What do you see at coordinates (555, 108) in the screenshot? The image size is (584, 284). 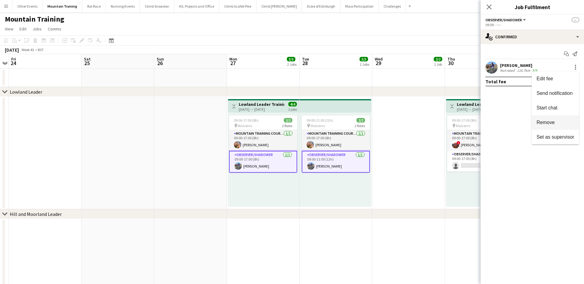 I see `button: Start chat` at bounding box center [555, 108].